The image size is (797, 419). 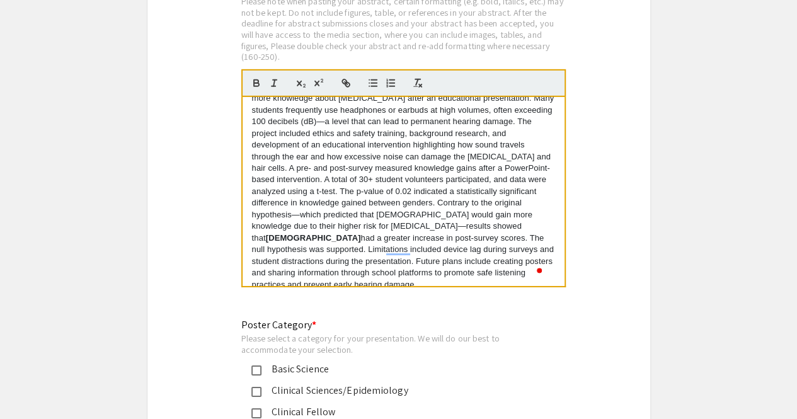 I want to click on div: Clinical Sciences/Epidemiology, so click(x=394, y=390).